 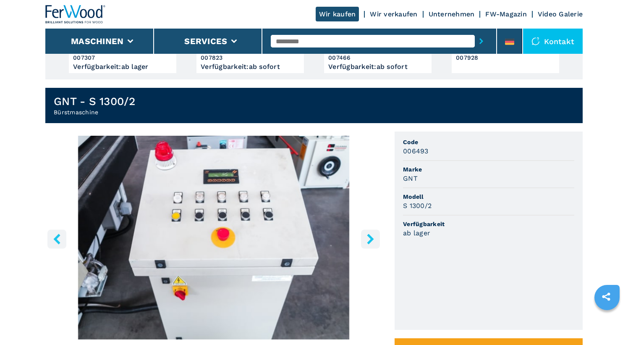 I want to click on div: Go to Slide 5, so click(x=214, y=237).